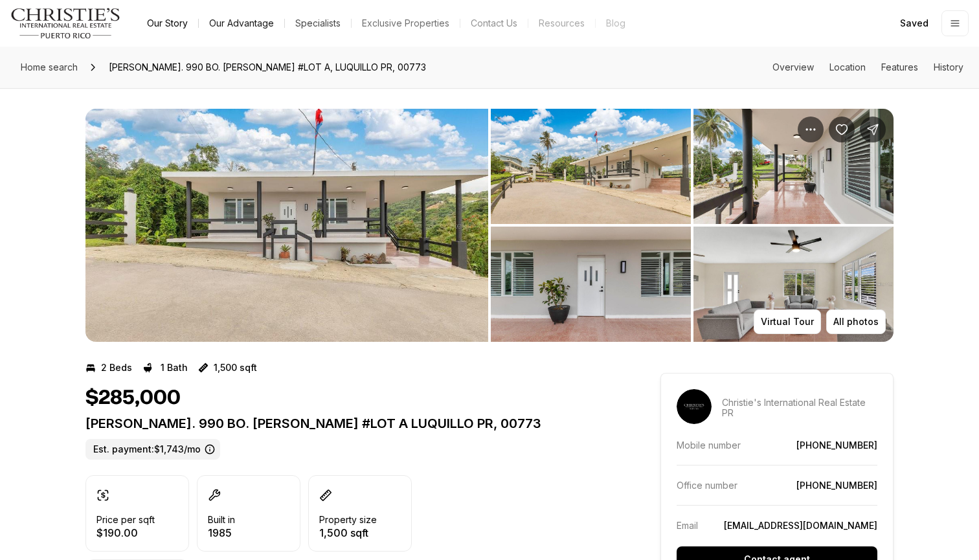 The image size is (979, 560). Describe the element at coordinates (787, 321) in the screenshot. I see `button: Virtual Tour` at that location.